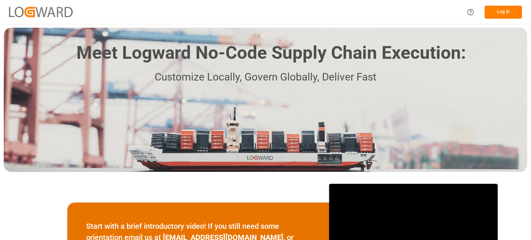  What do you see at coordinates (471, 12) in the screenshot?
I see `button: Help Center` at bounding box center [471, 12].